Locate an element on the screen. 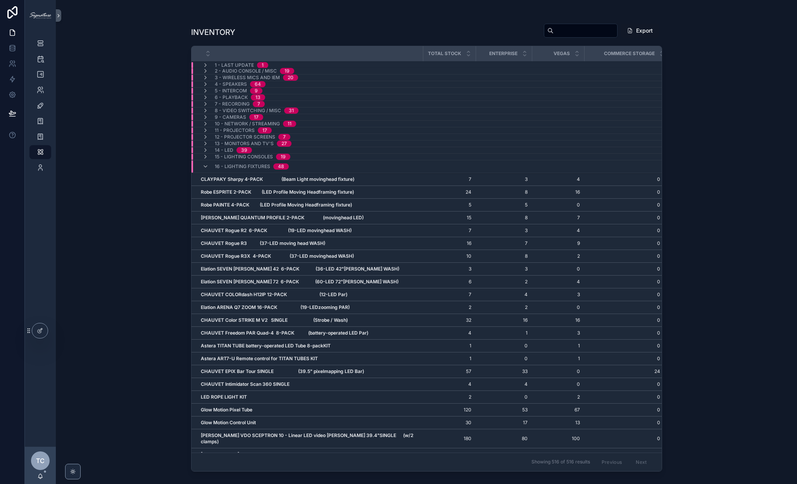 The image size is (797, 484). strong: CHAUVET Intimidator Scan 360 SINGLE is located at coordinates (245, 383).